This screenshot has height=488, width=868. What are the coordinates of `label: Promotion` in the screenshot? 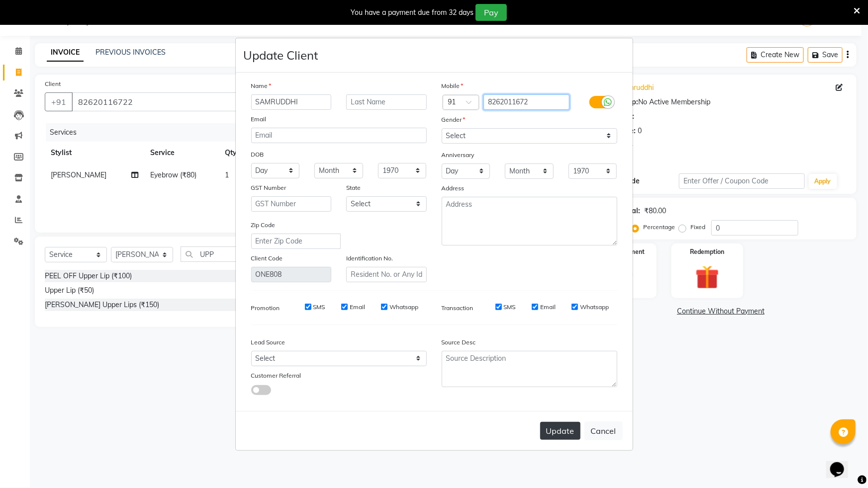 It's located at (265, 308).